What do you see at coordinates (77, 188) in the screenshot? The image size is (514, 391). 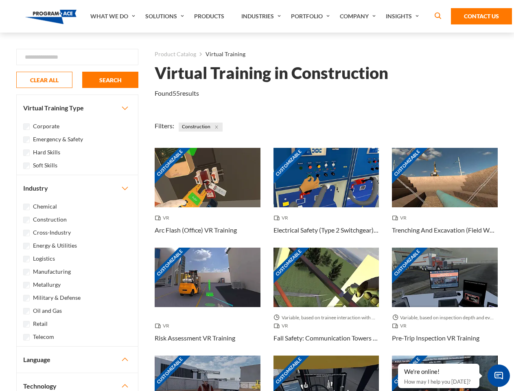 I see `button: Industry` at bounding box center [77, 188].